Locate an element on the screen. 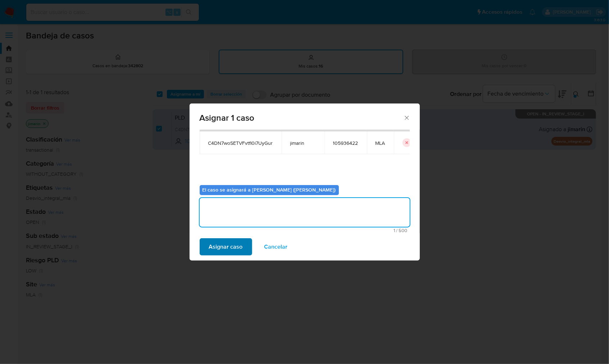  span: jimarin is located at coordinates (303, 143).